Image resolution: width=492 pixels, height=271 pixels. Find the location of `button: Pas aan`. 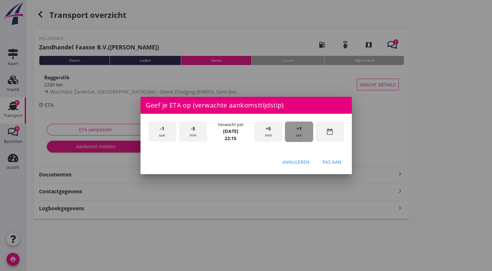

button: Pas aan is located at coordinates (332, 162).